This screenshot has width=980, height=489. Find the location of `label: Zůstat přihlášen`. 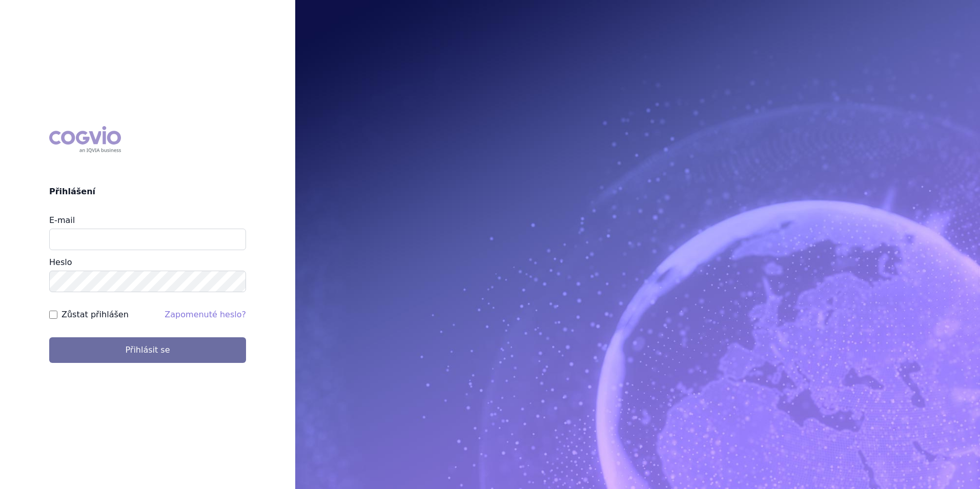

label: Zůstat přihlášen is located at coordinates (95, 315).